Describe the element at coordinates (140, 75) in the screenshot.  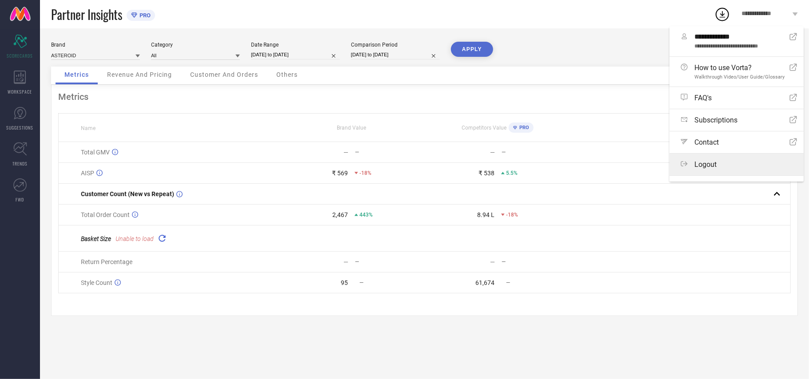
I see `span: Revenue And Pricing` at that location.